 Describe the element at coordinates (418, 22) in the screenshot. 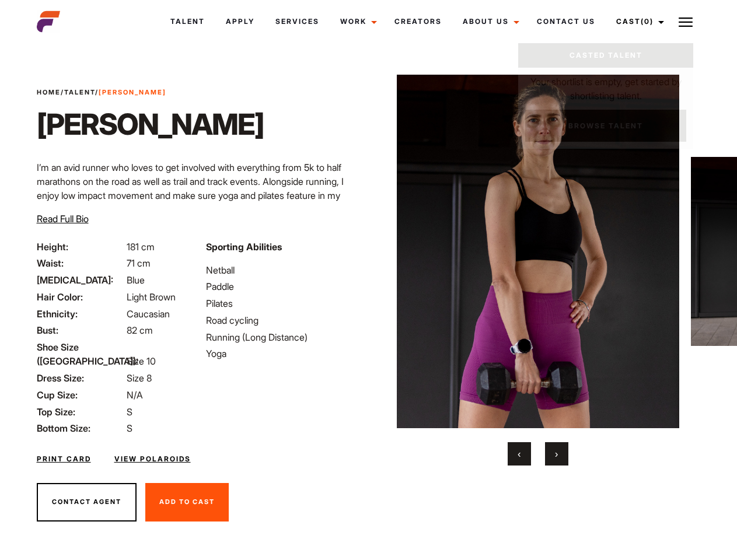

I see `a: Creators` at that location.